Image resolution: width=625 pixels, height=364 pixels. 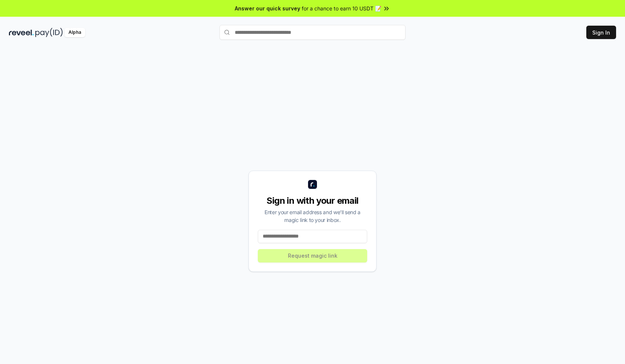 What do you see at coordinates (601, 32) in the screenshot?
I see `button: Sign In` at bounding box center [601, 32].